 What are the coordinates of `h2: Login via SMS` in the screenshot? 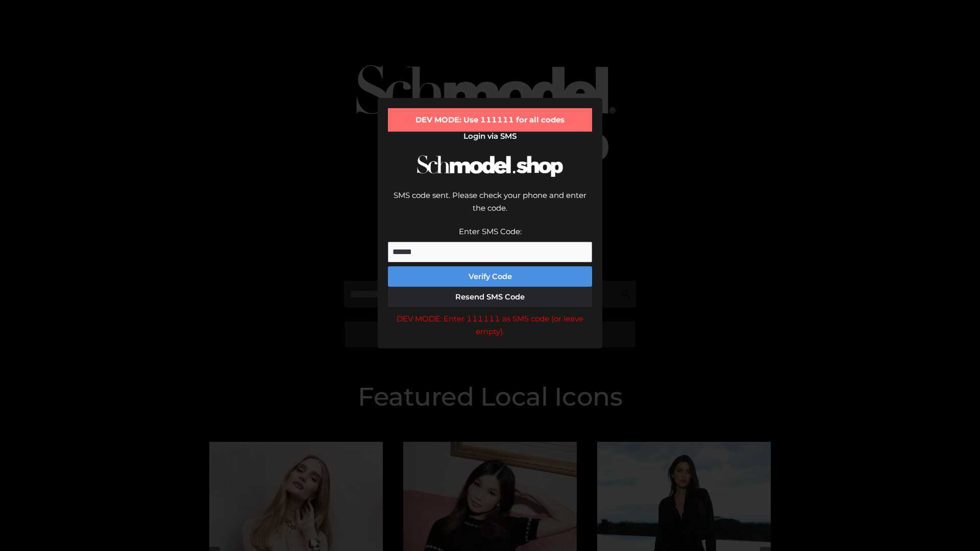 It's located at (490, 136).